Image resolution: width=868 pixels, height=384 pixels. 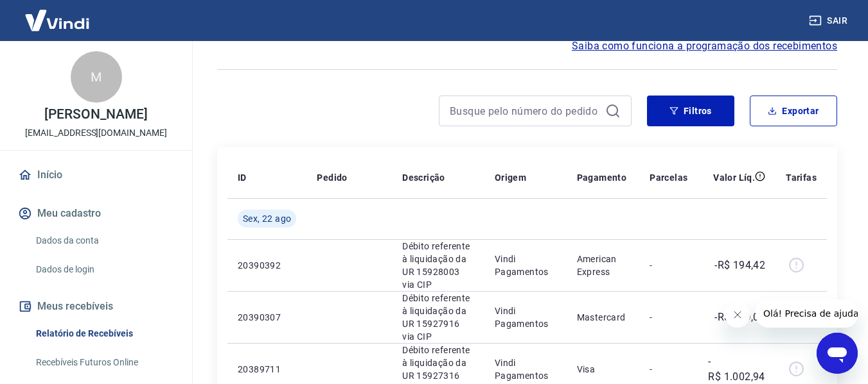 I want to click on a: Relatório de Recebíveis, so click(x=103, y=334).